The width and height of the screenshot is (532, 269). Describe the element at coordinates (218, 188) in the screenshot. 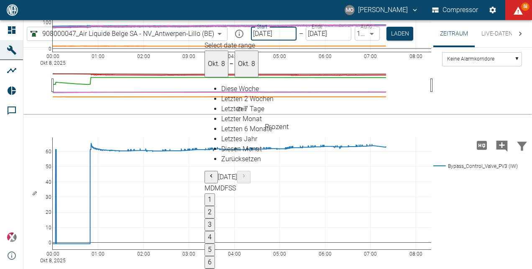

I see `span: Mittwoch` at that location.